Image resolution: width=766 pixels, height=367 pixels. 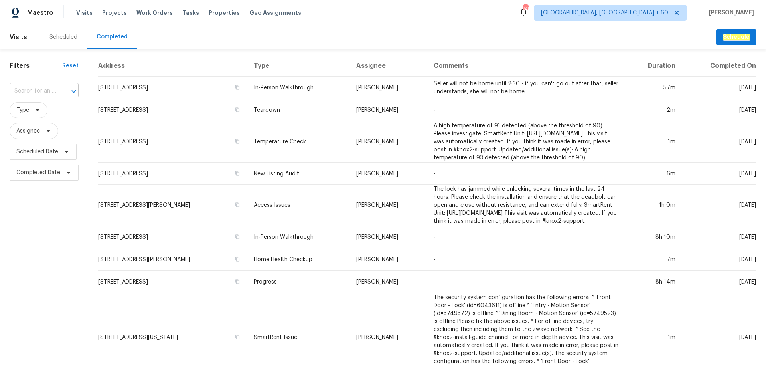 What do you see at coordinates (36, 66) in the screenshot?
I see `h1: Filters` at bounding box center [36, 66].